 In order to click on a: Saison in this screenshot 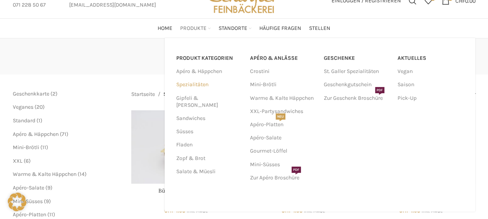, I will do `click(431, 85)`.